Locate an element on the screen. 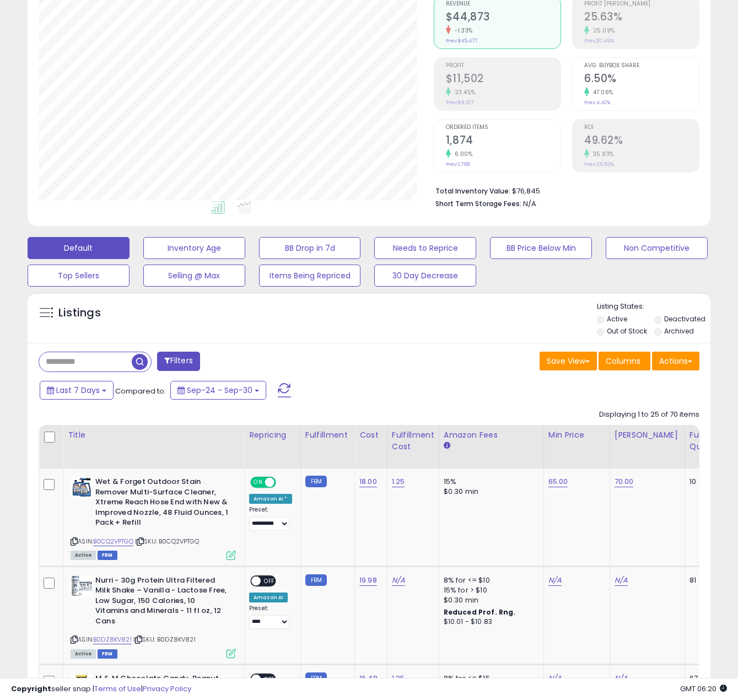 The width and height of the screenshot is (738, 700). label: Archived is located at coordinates (679, 331).